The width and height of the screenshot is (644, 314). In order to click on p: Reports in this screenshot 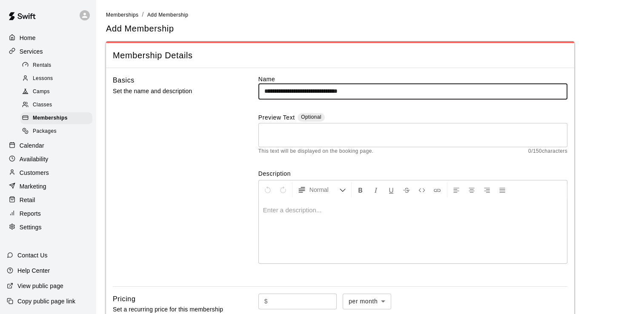, I will do `click(30, 213)`.